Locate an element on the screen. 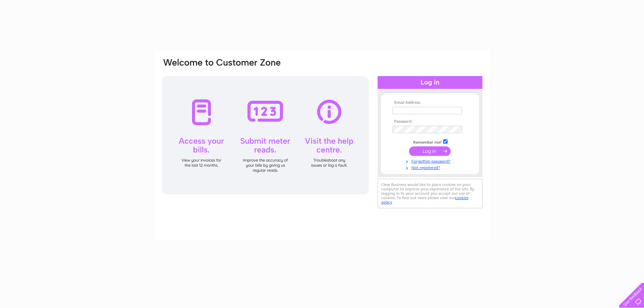 The width and height of the screenshot is (644, 308). th: Password: is located at coordinates (430, 121).